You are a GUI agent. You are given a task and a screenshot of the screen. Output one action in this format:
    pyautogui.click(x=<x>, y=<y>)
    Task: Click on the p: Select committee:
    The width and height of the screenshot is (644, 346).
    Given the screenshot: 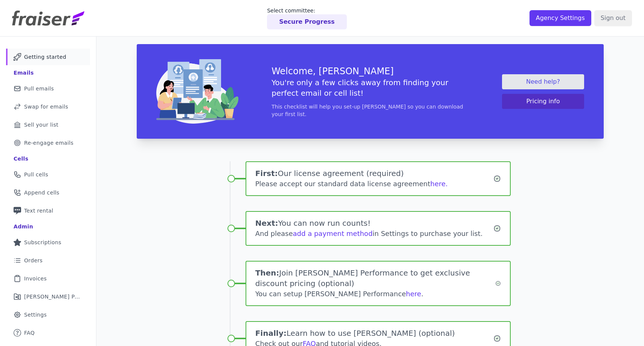 What is the action you would take?
    pyautogui.click(x=307, y=11)
    